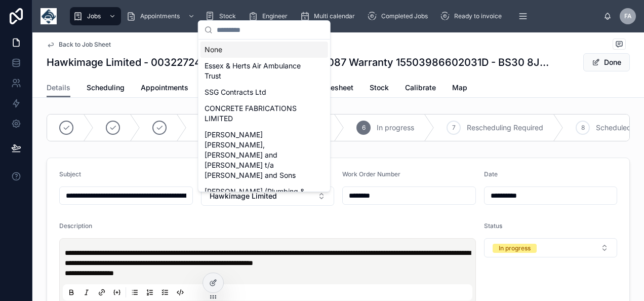  I want to click on button: Done, so click(607, 63).